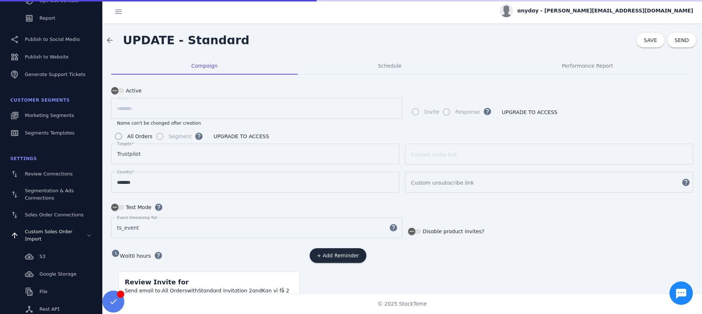  What do you see at coordinates (143, 291) in the screenshot?
I see `span: Send email to:` at bounding box center [143, 291].